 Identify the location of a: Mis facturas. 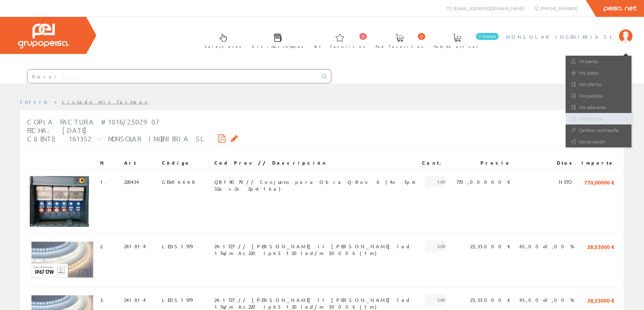
(598, 119).